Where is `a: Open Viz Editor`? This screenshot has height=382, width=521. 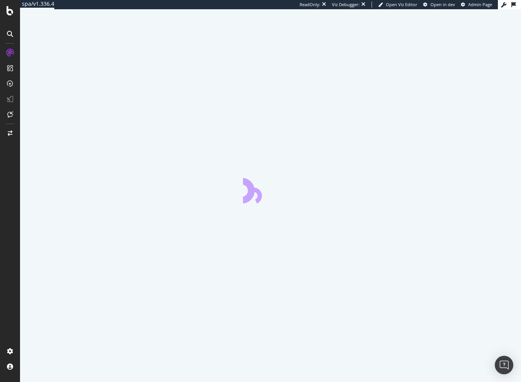
a: Open Viz Editor is located at coordinates (398, 5).